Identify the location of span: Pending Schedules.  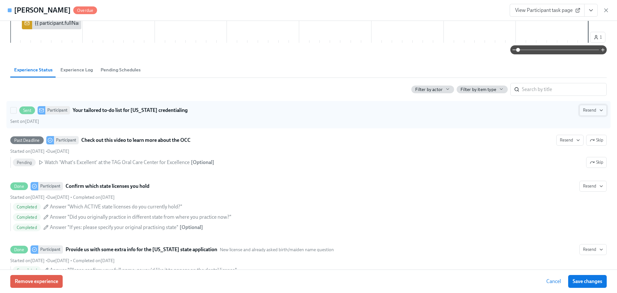
(120, 70).